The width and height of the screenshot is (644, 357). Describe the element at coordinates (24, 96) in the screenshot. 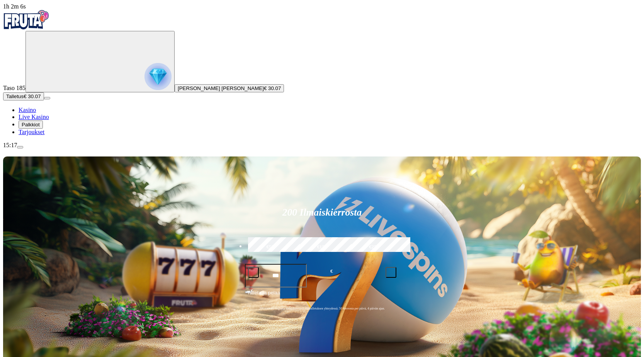

I see `button: Talletusplus icon€ 30.07` at that location.